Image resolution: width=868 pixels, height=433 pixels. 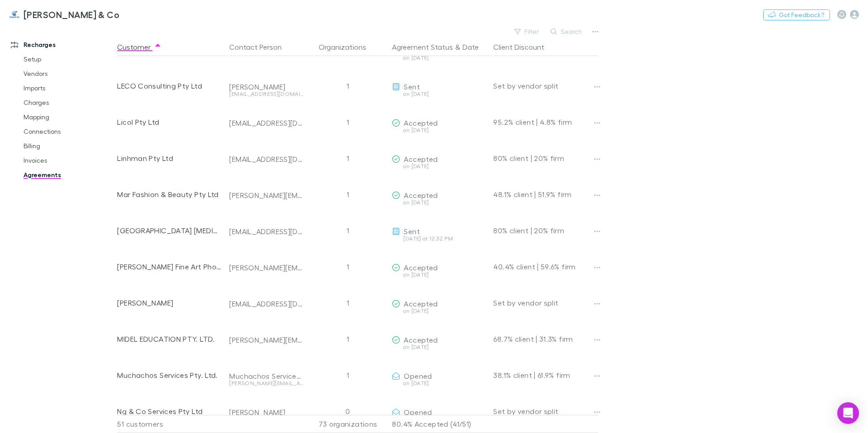 I want to click on a: Imports, so click(x=68, y=88).